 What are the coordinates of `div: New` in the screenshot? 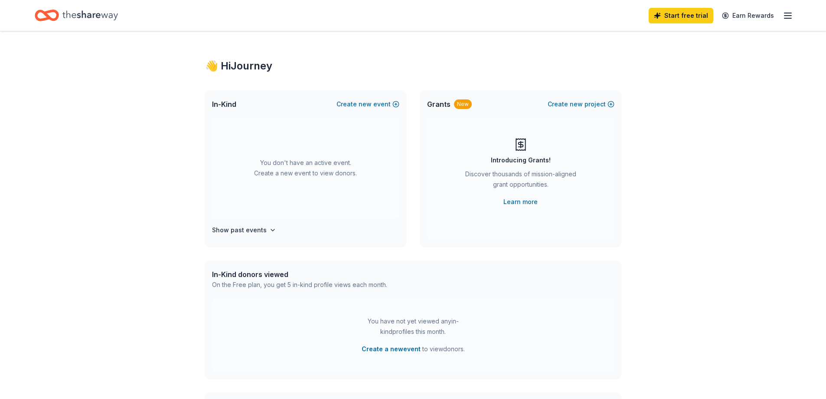 It's located at (463, 104).